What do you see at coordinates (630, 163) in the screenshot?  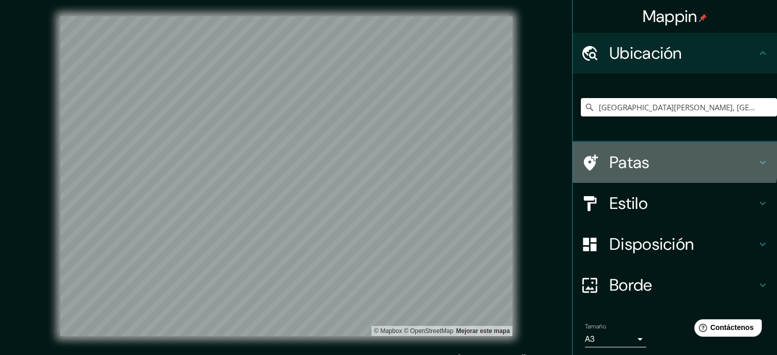 I see `font: Patas` at bounding box center [630, 163].